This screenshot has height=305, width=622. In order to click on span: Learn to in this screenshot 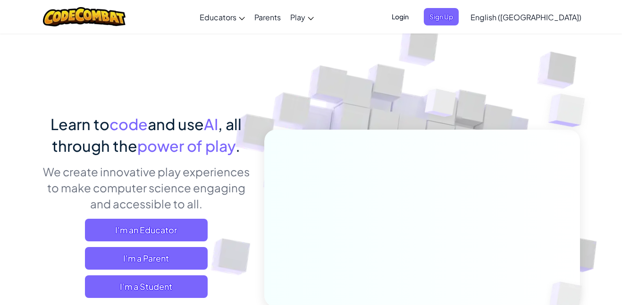, I will do `click(80, 124)`.